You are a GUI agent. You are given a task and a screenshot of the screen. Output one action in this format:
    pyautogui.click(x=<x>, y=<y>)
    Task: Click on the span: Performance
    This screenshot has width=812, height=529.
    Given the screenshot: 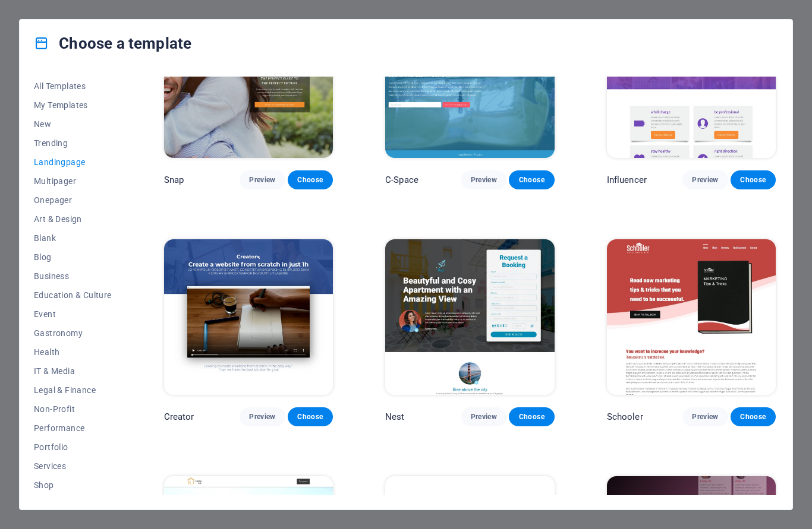 What is the action you would take?
    pyautogui.click(x=73, y=428)
    